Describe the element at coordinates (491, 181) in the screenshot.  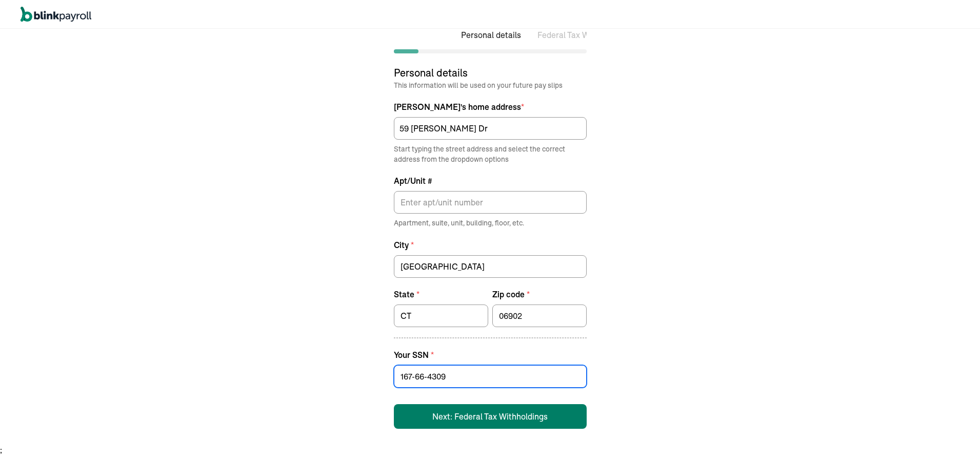
I see `label: Apt/Unit #` at that location.